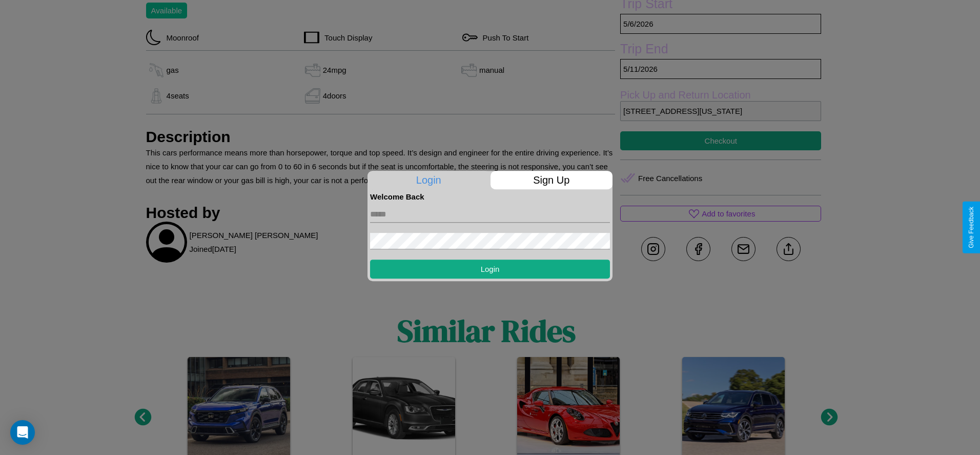 The height and width of the screenshot is (455, 980). I want to click on div: Give Feedback, so click(971, 228).